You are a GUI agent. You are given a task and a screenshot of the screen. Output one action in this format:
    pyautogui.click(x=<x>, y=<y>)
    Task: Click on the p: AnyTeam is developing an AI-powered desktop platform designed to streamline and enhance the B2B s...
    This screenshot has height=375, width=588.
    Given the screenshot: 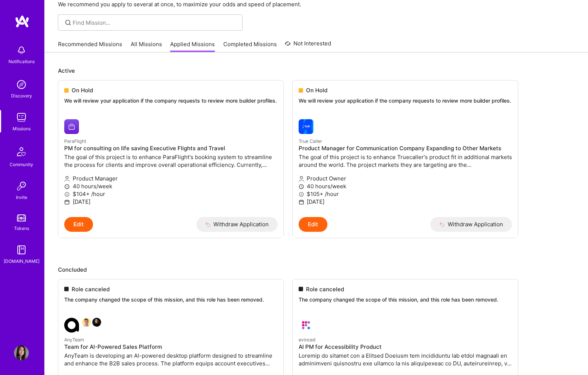 What is the action you would take?
    pyautogui.click(x=171, y=359)
    